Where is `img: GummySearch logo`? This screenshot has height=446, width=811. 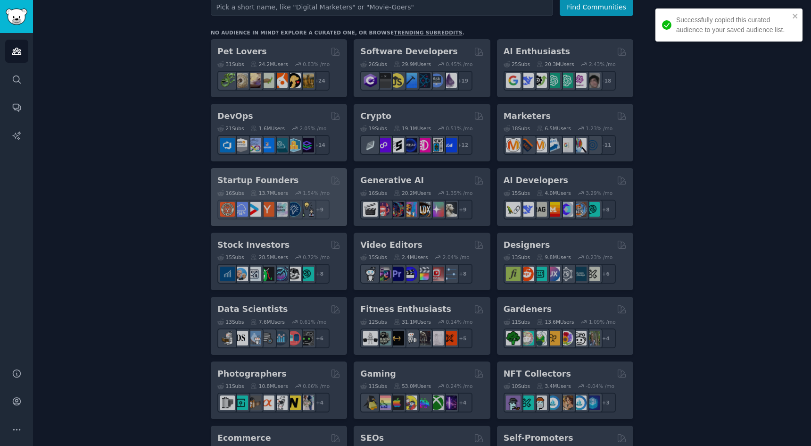 img: GummySearch logo is located at coordinates (17, 17).